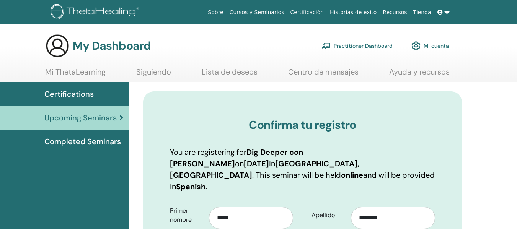 The height and width of the screenshot is (229, 517). Describe the element at coordinates (328, 216) in the screenshot. I see `label: Apellido` at that location.